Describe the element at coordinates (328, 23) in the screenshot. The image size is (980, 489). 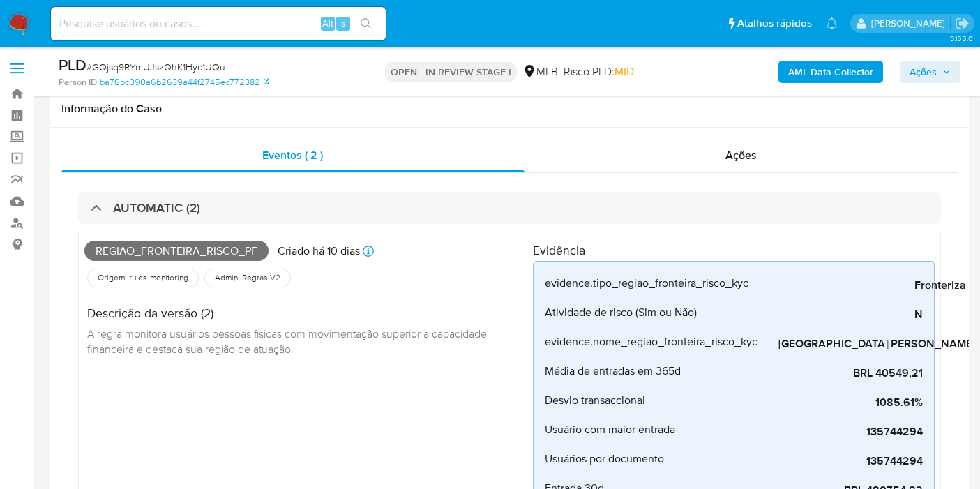
I see `span: Alt` at that location.